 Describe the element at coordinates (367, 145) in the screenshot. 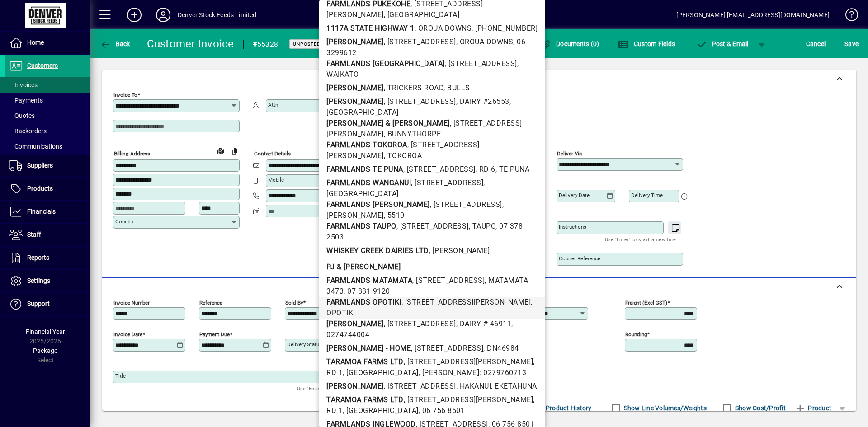

I see `b: FARMLANDS TOKOROA` at that location.